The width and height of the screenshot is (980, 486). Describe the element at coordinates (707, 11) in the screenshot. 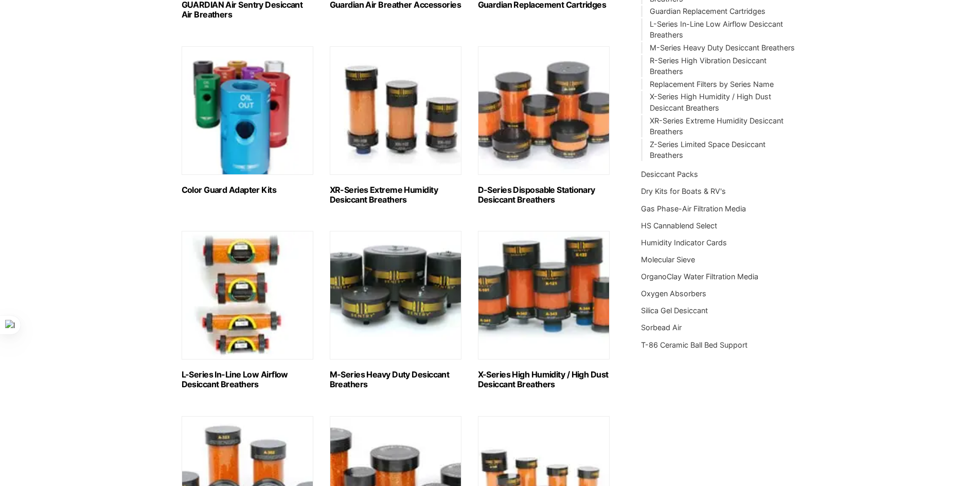

I see `a: Guardian Replacement Cartridges` at that location.